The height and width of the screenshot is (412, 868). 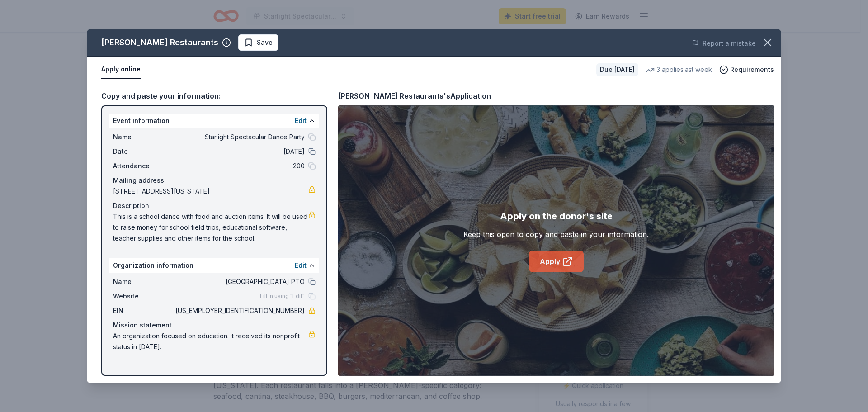 I want to click on span: Attendance, so click(x=144, y=166).